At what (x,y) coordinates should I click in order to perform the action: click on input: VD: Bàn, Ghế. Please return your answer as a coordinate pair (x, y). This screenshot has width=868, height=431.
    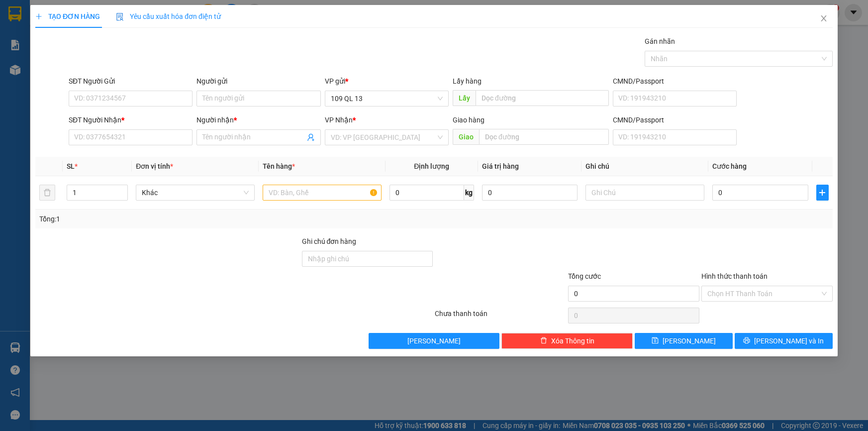
    Looking at the image, I should click on (321, 192).